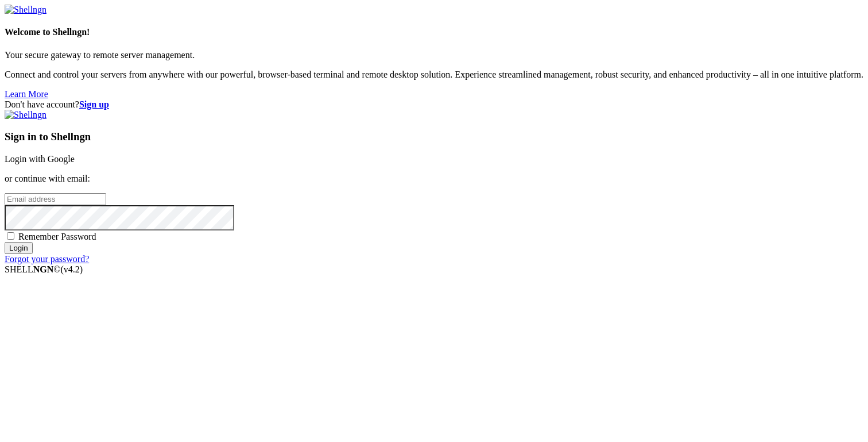 Image resolution: width=868 pixels, height=442 pixels. I want to click on div: Don't have account?, so click(434, 104).